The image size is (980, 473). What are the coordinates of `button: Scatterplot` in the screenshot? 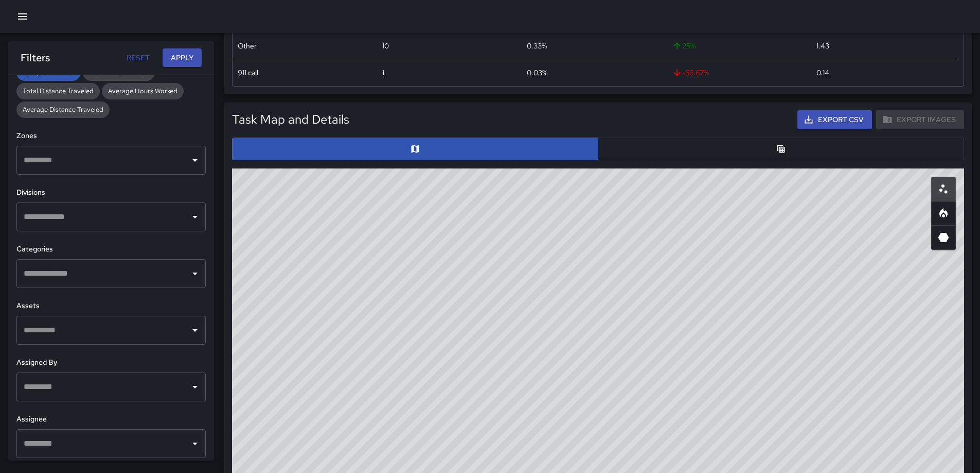 It's located at (944, 189).